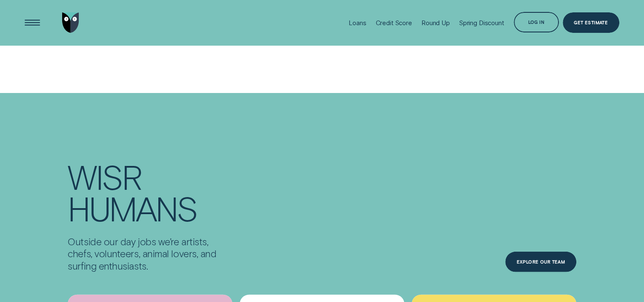  What do you see at coordinates (436, 22) in the screenshot?
I see `div: Round Up` at bounding box center [436, 22].